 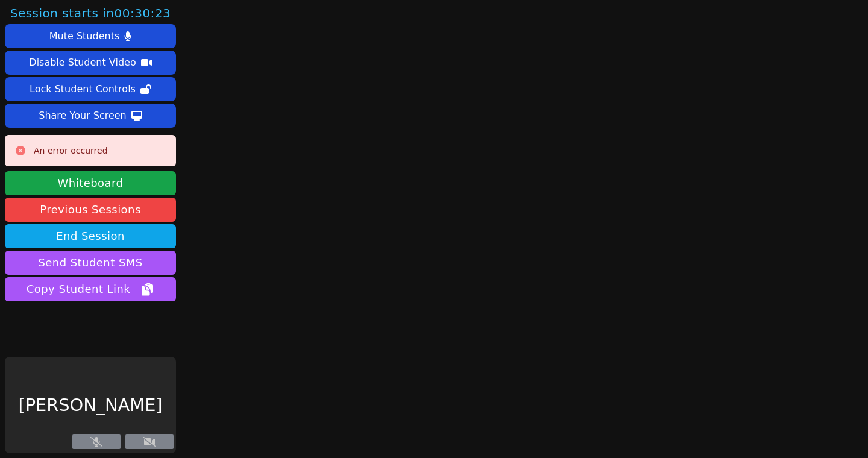 What do you see at coordinates (82, 63) in the screenshot?
I see `div: Disable Student Video` at bounding box center [82, 63].